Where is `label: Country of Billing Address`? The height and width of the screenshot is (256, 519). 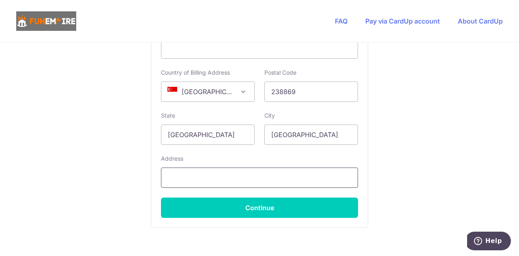 label: Country of Billing Address is located at coordinates (195, 73).